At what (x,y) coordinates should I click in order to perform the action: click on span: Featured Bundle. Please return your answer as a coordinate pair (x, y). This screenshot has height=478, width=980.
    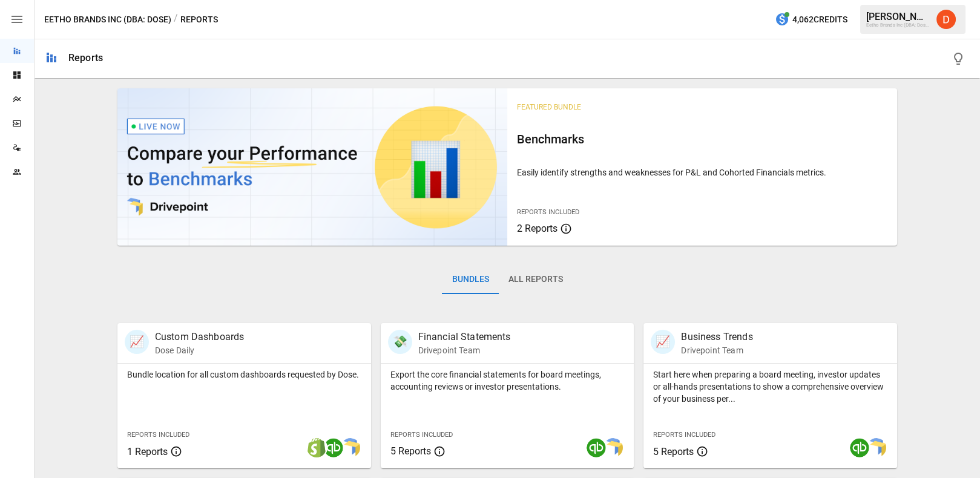
    Looking at the image, I should click on (549, 107).